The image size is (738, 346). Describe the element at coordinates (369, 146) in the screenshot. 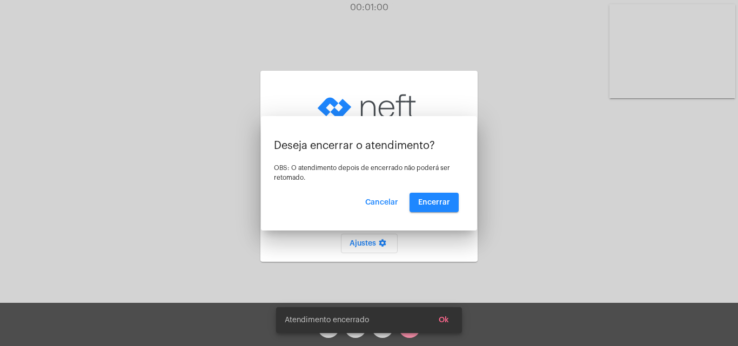

I see `p: Deseja encerrar o atendimento?` at that location.